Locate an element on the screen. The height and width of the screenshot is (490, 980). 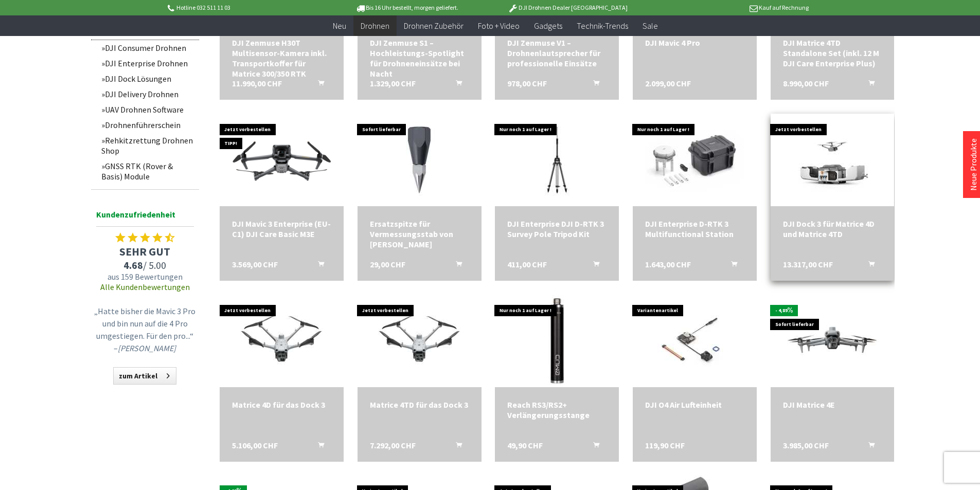
a: Gadgets is located at coordinates (548, 26).